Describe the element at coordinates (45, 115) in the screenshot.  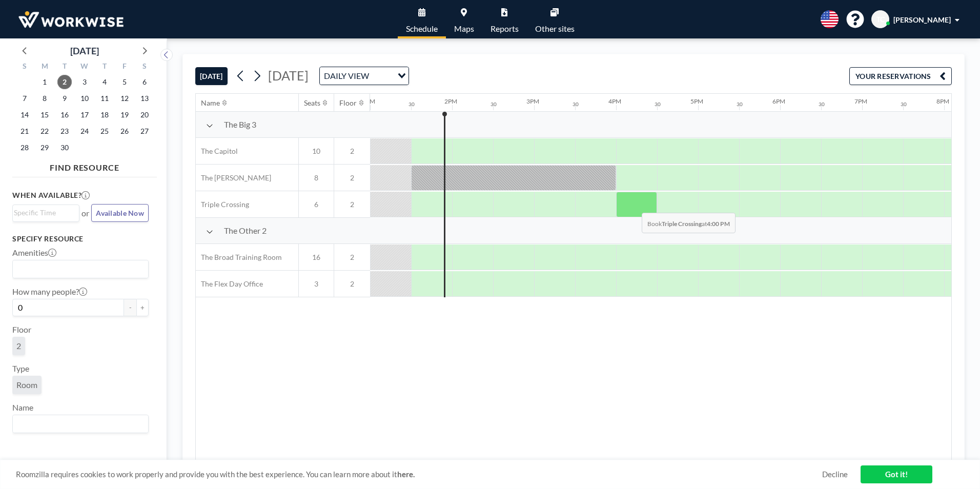
I see `span: Monday, September 15, 2025` at that location.